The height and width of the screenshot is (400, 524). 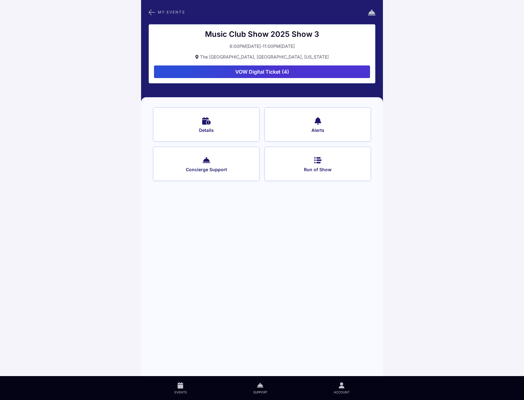 I want to click on span: Support, so click(x=260, y=392).